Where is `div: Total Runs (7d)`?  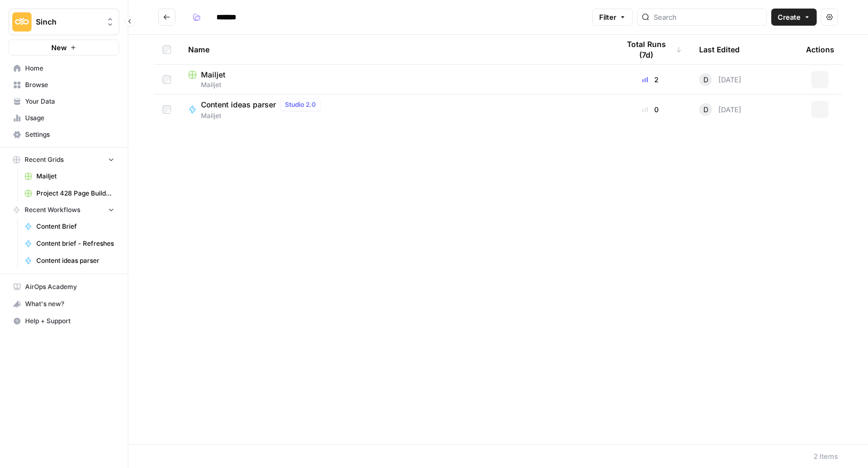
div: Total Runs (7d) is located at coordinates (650, 49).